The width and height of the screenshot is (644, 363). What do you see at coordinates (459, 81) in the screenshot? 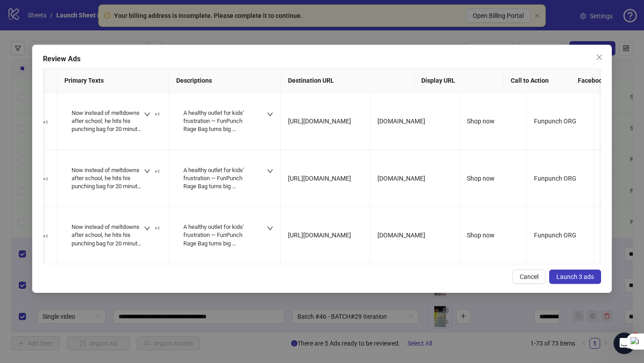
I see `th: Display URL` at bounding box center [459, 81].